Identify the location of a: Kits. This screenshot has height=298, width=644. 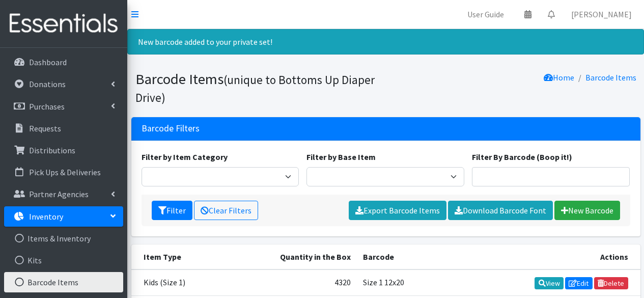
(64, 260).